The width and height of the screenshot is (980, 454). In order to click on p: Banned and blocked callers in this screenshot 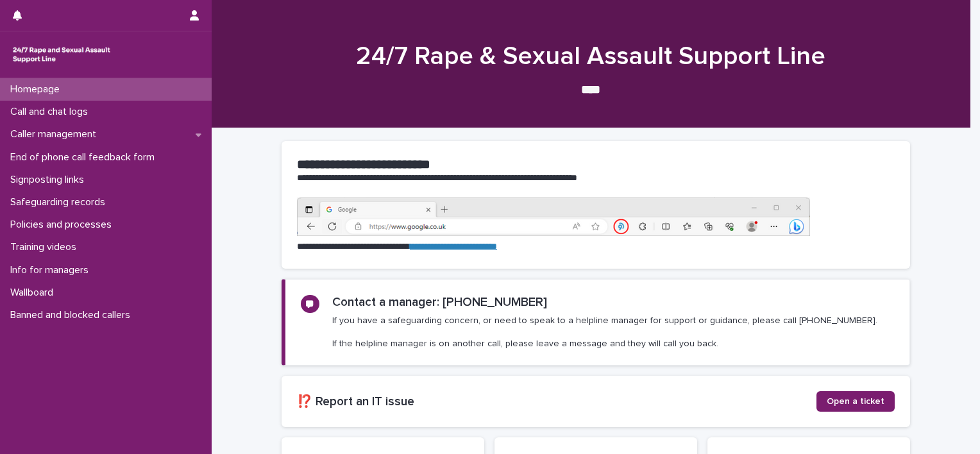, I will do `click(73, 315)`.